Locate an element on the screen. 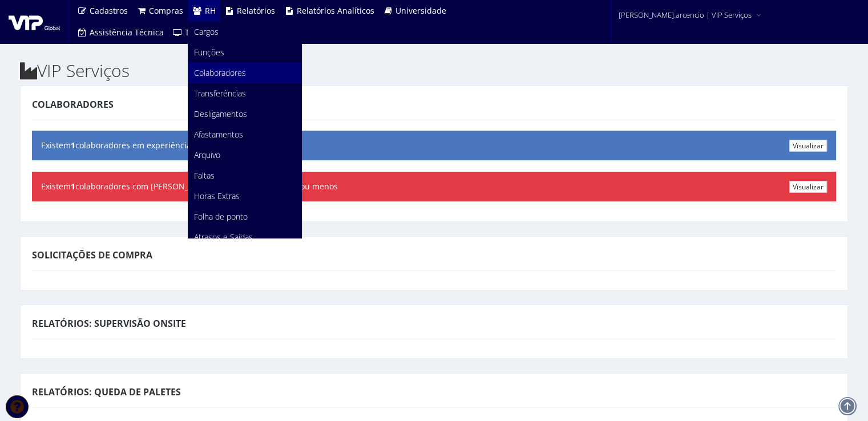 This screenshot has height=421, width=868. span: Faltas is located at coordinates (204, 176).